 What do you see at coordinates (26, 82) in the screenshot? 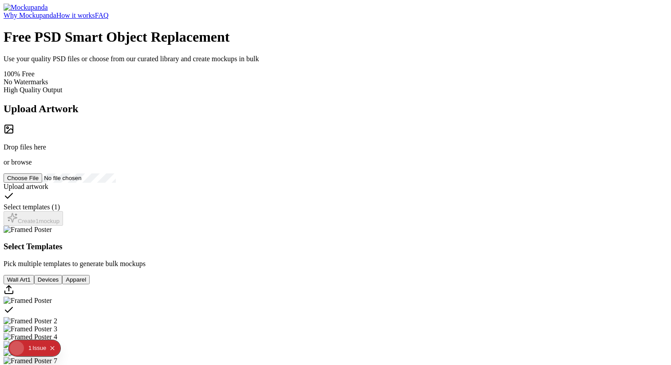
I see `span: No Watermarks` at bounding box center [26, 82].